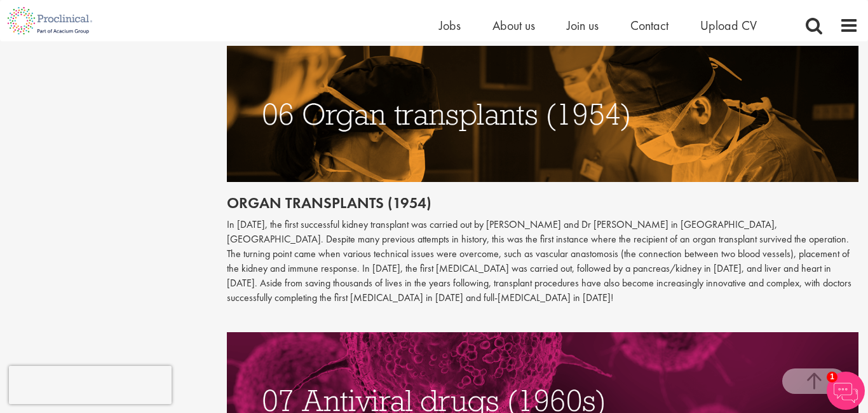  I want to click on a: Contact, so click(650, 26).